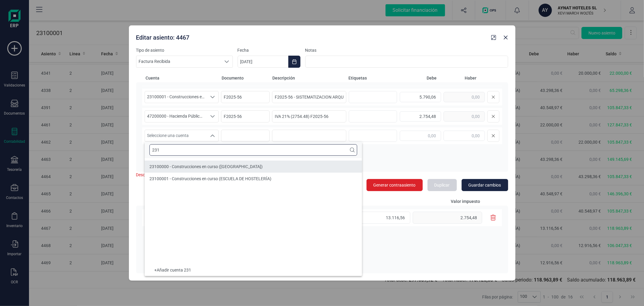 This screenshot has width=644, height=306. Describe the element at coordinates (269, 50) in the screenshot. I see `label: Fecha` at that location.